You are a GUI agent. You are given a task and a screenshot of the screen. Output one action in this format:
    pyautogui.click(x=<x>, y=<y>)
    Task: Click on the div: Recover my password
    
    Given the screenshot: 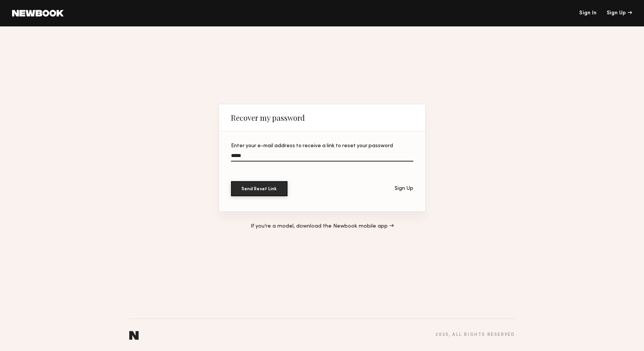 What is the action you would take?
    pyautogui.click(x=268, y=118)
    